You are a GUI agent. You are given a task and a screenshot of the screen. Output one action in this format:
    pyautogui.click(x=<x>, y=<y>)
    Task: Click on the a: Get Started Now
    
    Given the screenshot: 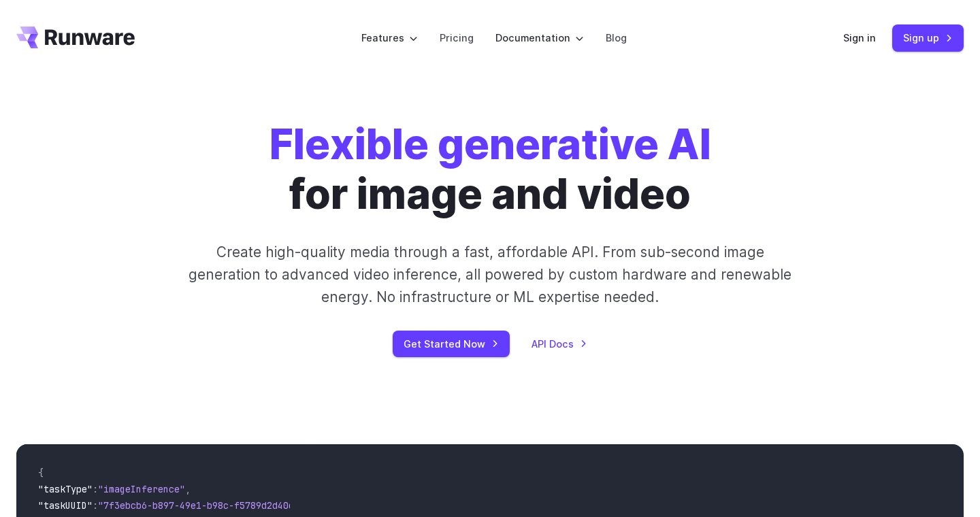 What is the action you would take?
    pyautogui.click(x=451, y=343)
    